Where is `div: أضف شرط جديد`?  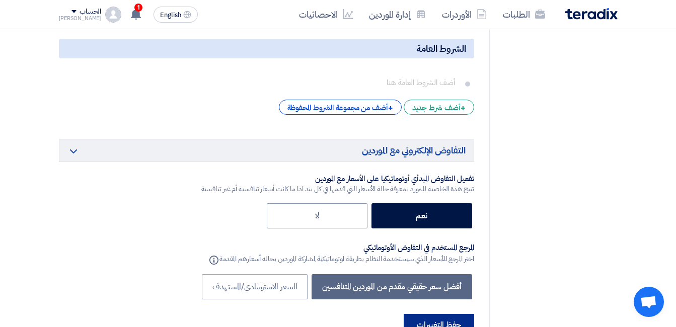 div: أضف شرط جديد is located at coordinates (439, 107).